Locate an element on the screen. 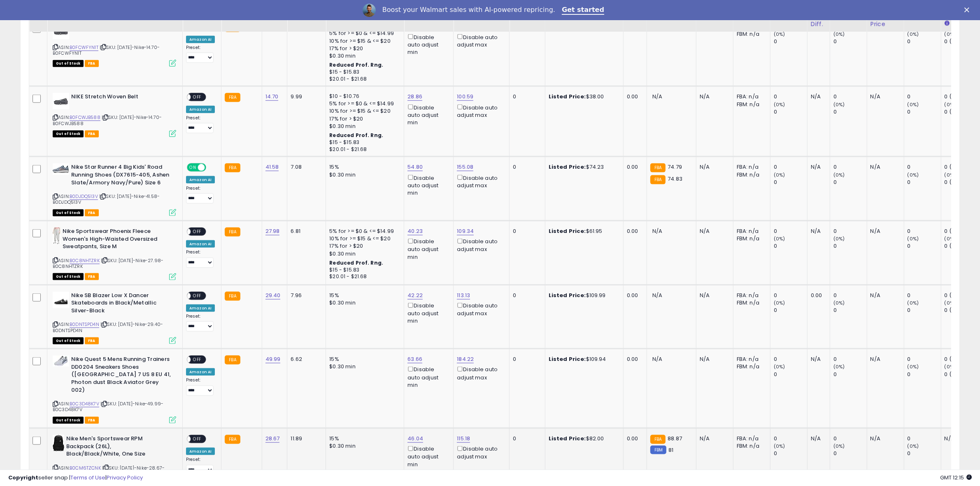 This screenshot has height=486, width=980. a: Get started is located at coordinates (583, 10).